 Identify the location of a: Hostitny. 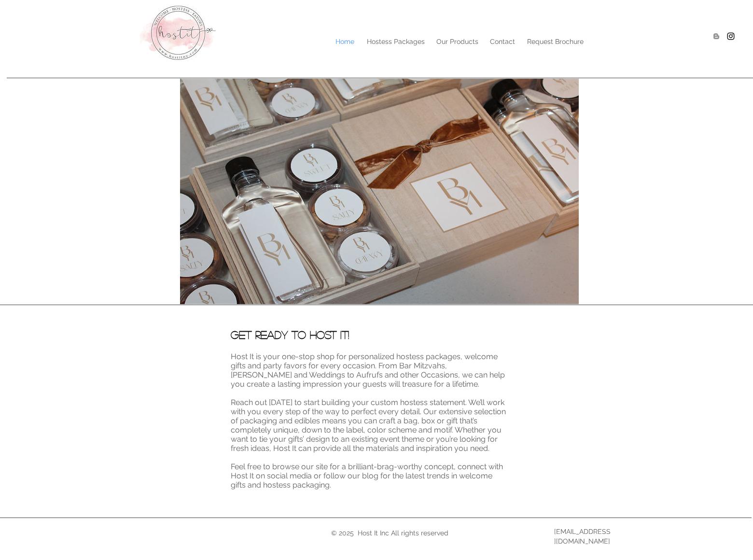
(730, 36).